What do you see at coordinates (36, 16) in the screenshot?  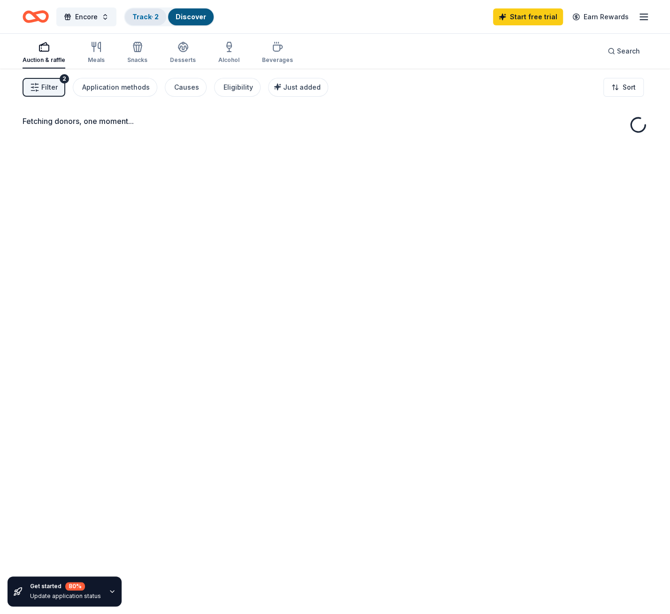 I see `a: Home` at bounding box center [36, 16].